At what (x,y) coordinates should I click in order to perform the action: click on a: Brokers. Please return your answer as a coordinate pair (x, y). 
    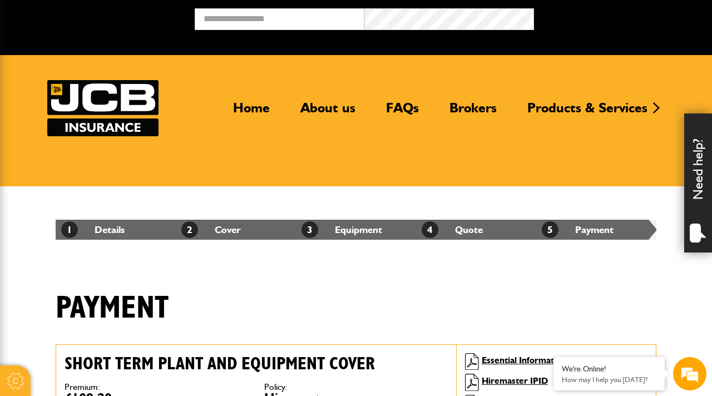
    Looking at the image, I should click on (473, 112).